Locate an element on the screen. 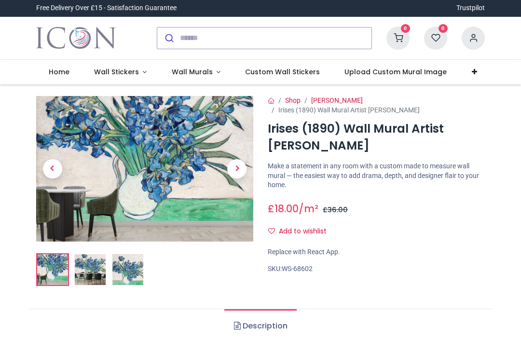 This screenshot has height=341, width=521. a: Wall Stickers is located at coordinates (120, 72).